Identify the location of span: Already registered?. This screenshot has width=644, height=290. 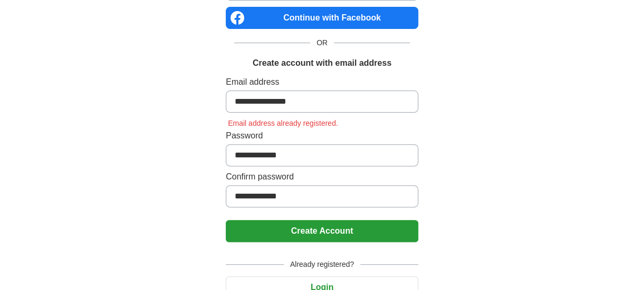
(322, 264).